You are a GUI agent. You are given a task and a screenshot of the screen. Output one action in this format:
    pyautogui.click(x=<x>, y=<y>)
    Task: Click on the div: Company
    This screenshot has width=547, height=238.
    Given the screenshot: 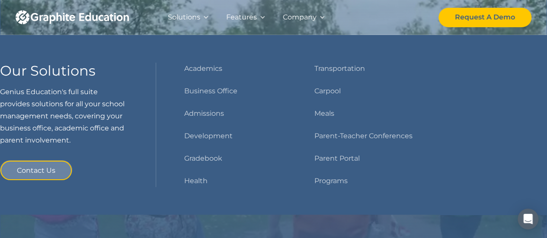 What is the action you would take?
    pyautogui.click(x=300, y=17)
    